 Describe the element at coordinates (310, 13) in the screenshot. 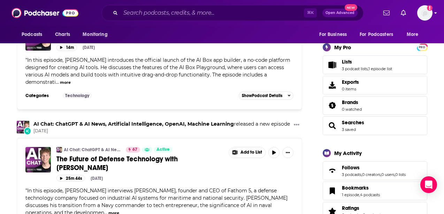

I see `span: ⌘ K` at that location.